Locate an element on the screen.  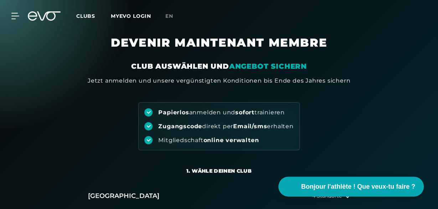
span: en is located at coordinates (169, 16).